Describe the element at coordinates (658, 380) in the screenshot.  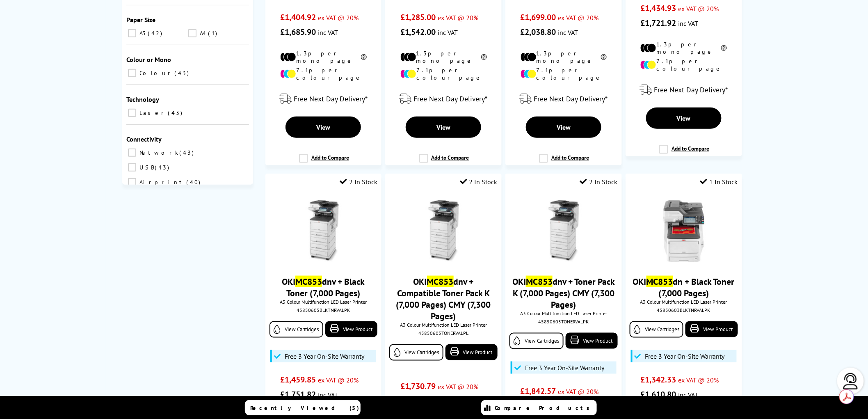
I see `span: £1,342.33` at that location.